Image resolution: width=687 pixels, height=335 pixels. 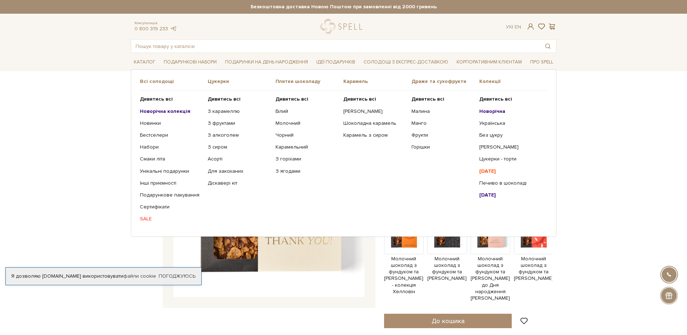 What do you see at coordinates (510, 111) in the screenshot?
I see `a: Новорічна` at bounding box center [510, 111].